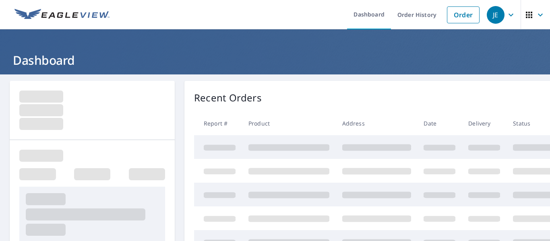 This screenshot has height=241, width=550. I want to click on th: Date, so click(440, 123).